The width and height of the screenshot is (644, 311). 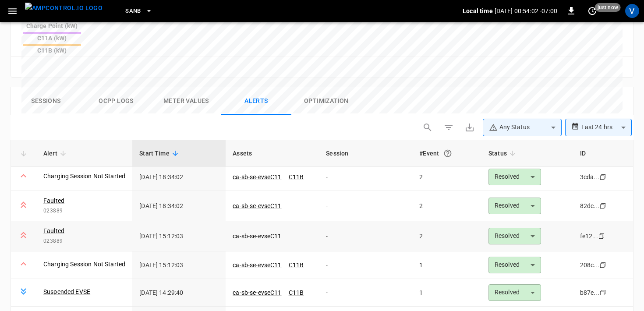 I want to click on p: Local time, so click(x=478, y=11).